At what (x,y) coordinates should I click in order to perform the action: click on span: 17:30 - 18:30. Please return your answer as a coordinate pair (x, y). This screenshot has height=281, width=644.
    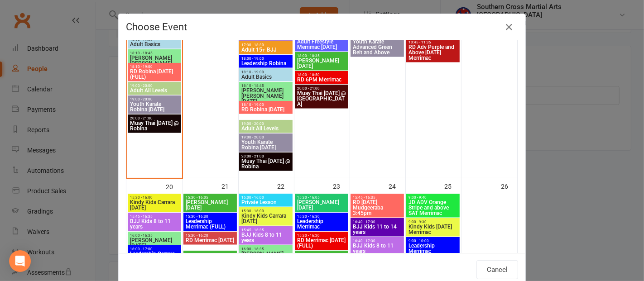
    Looking at the image, I should click on (266, 45).